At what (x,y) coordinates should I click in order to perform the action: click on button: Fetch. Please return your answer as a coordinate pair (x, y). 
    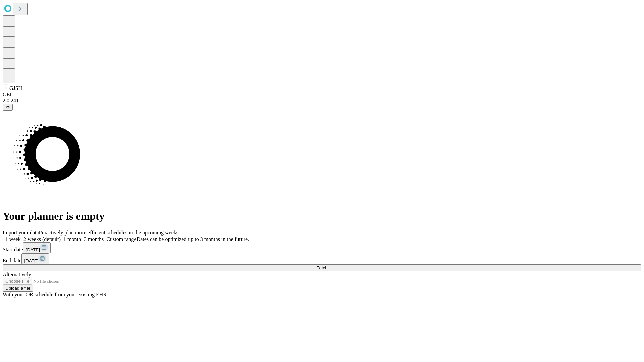
    Looking at the image, I should click on (322, 268).